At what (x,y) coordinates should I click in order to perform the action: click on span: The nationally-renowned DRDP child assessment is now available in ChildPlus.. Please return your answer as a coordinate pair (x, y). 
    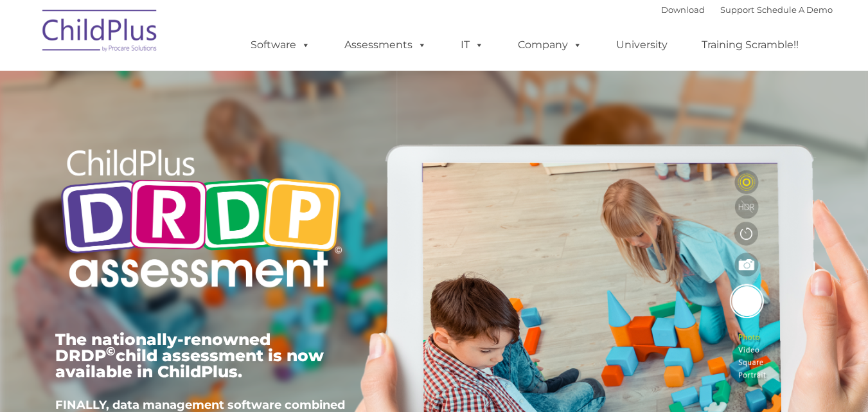
    Looking at the image, I should click on (189, 356).